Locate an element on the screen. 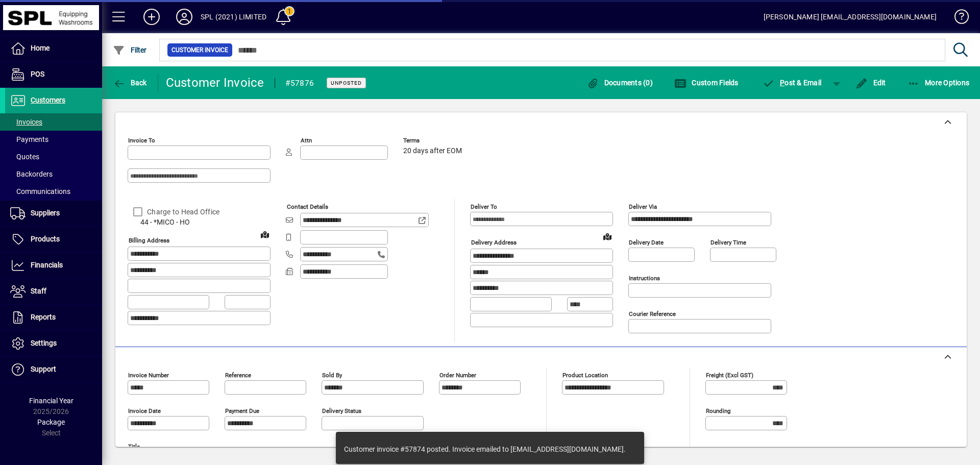 This screenshot has width=980, height=465. a: Staff is located at coordinates (54, 292).